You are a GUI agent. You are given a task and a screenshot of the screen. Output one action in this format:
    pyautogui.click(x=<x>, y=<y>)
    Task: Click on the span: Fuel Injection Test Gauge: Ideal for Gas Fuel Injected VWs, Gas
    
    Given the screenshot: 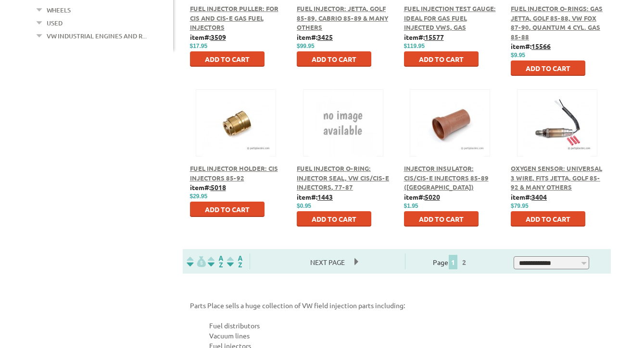 What is the action you would take?
    pyautogui.click(x=449, y=18)
    